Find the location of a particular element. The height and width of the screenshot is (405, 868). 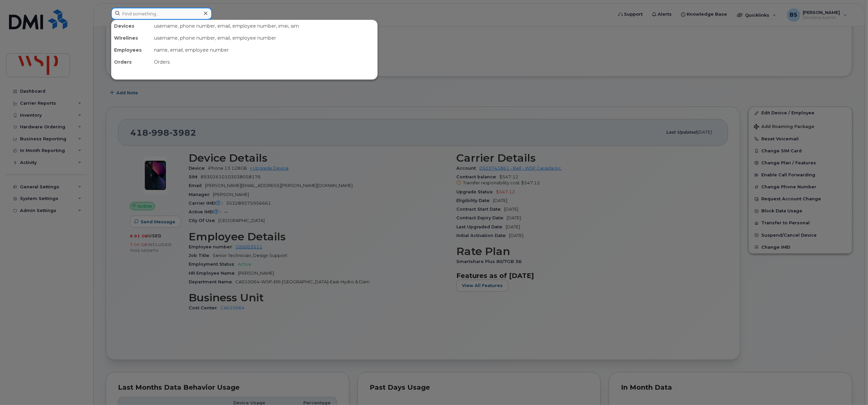

div: Employees is located at coordinates (132, 50).